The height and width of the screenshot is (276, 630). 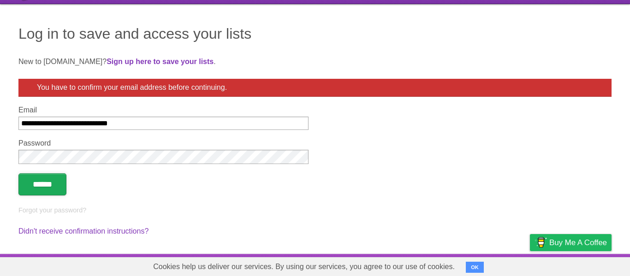 I want to click on a: Buy me a coffee, so click(x=570, y=242).